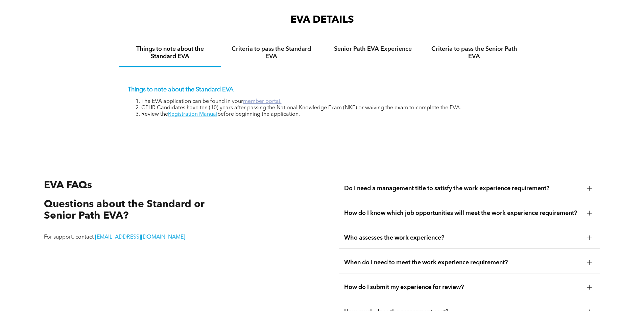  I want to click on h4: Senior Path EVA Experience, so click(373, 49).